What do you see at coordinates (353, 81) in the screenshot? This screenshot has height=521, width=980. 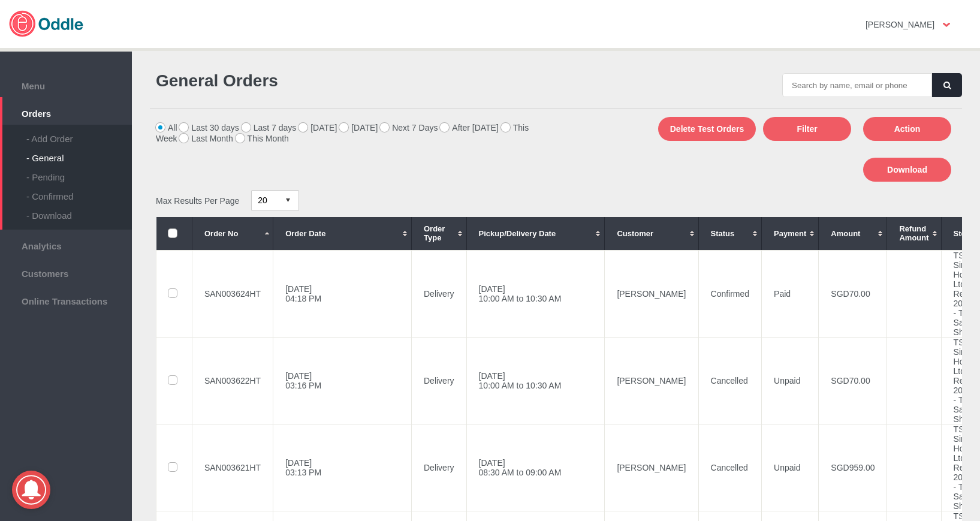 I see `h1: General Orders` at bounding box center [353, 81].